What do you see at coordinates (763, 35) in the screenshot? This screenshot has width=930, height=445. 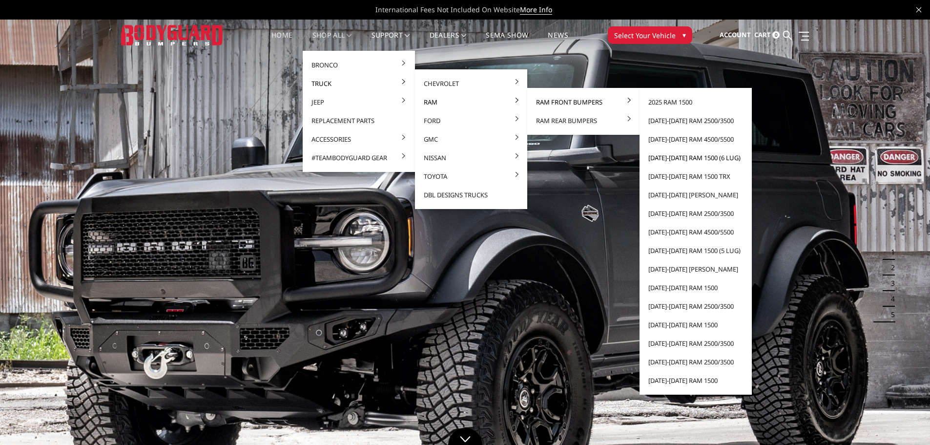 I see `span: Cart` at bounding box center [763, 35].